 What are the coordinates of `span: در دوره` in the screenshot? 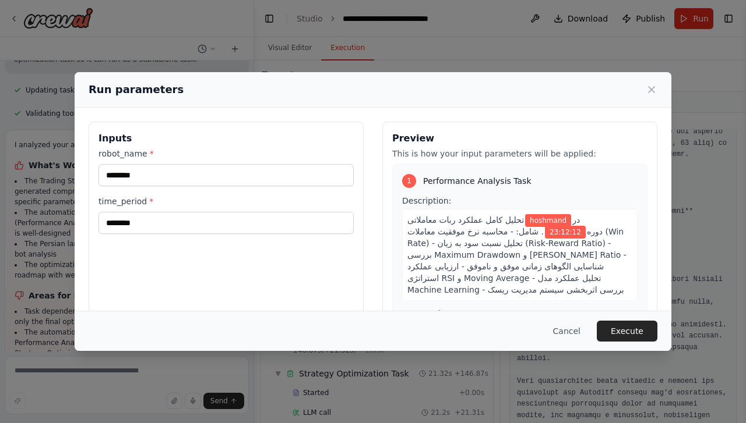 It's located at (587, 226).